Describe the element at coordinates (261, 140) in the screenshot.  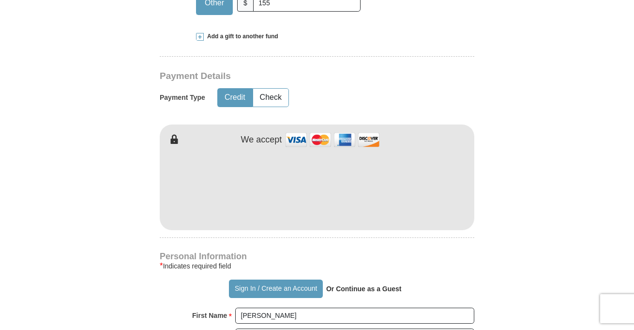
I see `h4: We accept` at that location.